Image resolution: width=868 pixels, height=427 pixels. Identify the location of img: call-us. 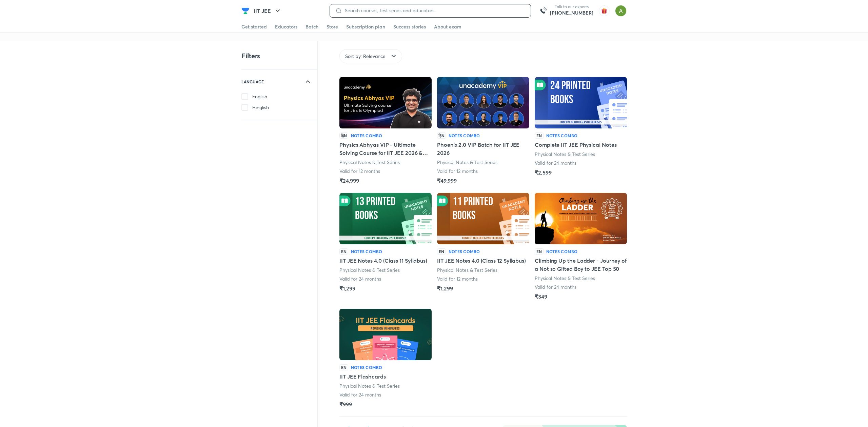
(543, 11).